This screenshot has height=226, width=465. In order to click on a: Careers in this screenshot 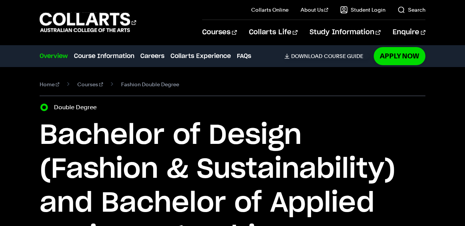, I will do `click(152, 56)`.